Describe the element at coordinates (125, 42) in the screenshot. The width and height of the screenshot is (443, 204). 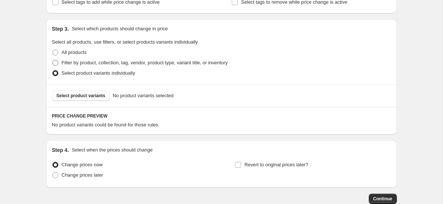
I see `span: Select all products, use filters, or select products variants individually` at that location.